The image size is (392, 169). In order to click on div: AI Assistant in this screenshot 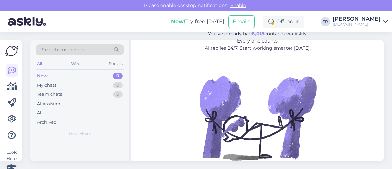, I will do `click(50, 104)`.